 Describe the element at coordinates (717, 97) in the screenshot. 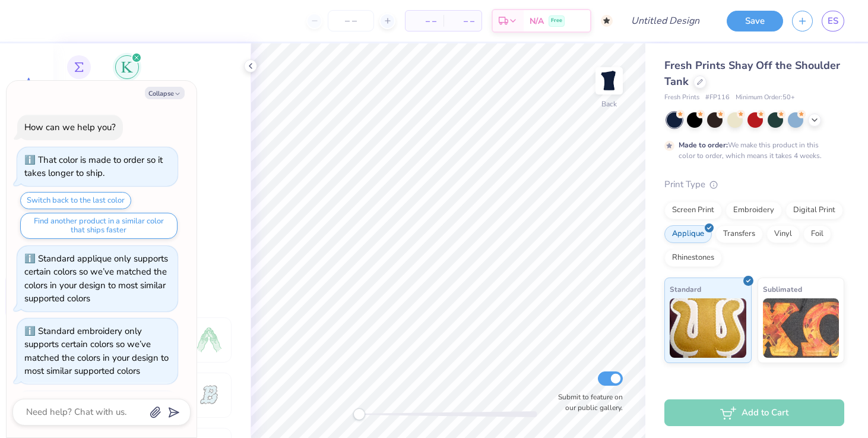

I see `span: # FP116` at that location.